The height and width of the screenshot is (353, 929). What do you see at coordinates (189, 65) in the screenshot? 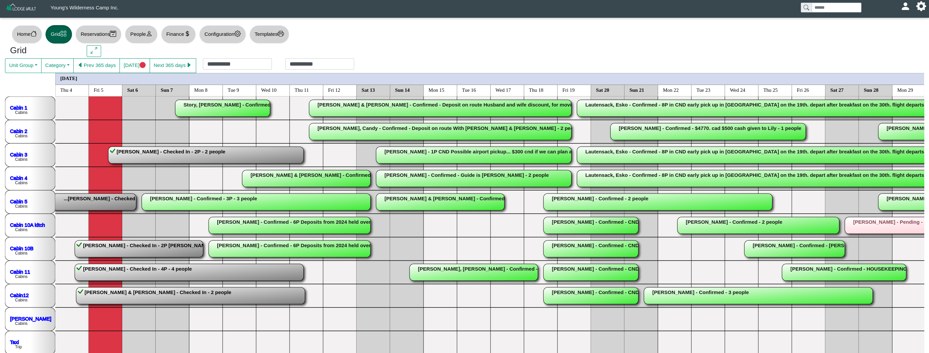
I see `svg: caret right fill` at bounding box center [189, 65].